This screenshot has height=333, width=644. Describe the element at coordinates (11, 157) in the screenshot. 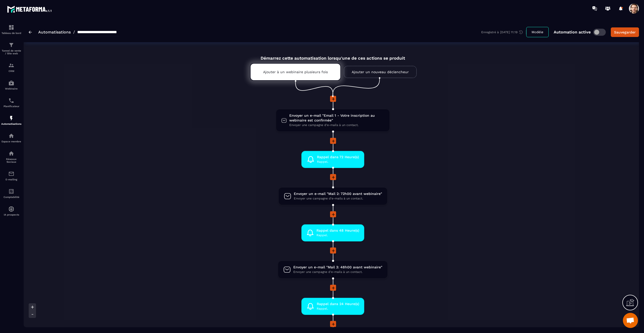

I see `a: social-networksocial-networkRéseaux Sociaux` at that location.